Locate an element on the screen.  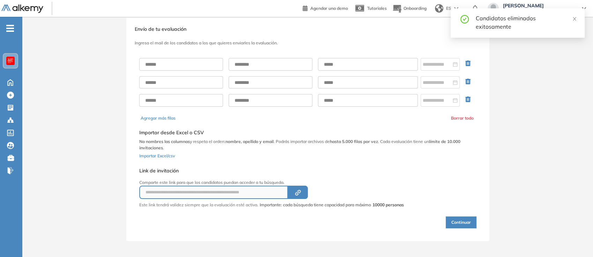
span: Tutoriales is located at coordinates (377, 8).